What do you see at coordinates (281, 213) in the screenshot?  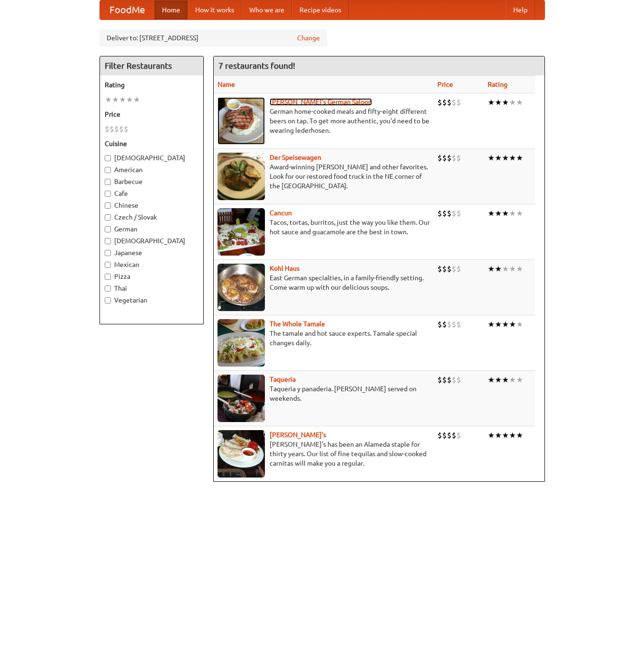 I see `a: Cancun` at bounding box center [281, 213].